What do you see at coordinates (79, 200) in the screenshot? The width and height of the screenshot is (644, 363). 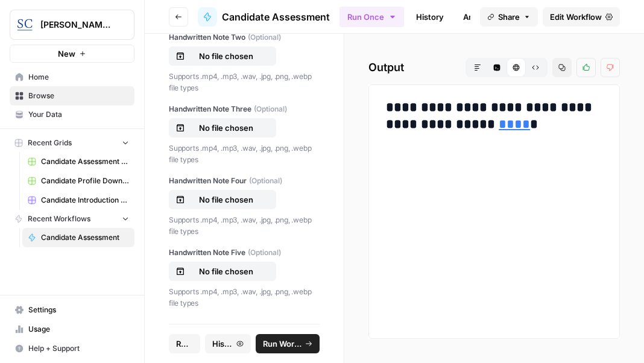 I see `a: Candidate Introduction Download Sheet` at bounding box center [79, 200].